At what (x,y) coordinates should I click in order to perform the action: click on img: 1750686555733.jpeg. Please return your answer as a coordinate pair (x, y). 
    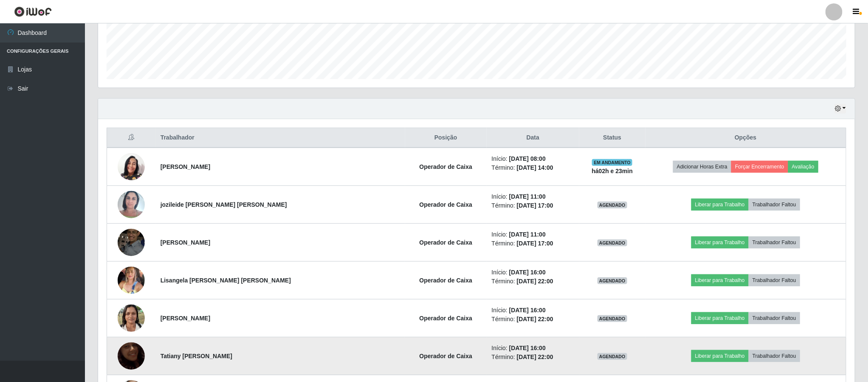
    Looking at the image, I should click on (131, 167).